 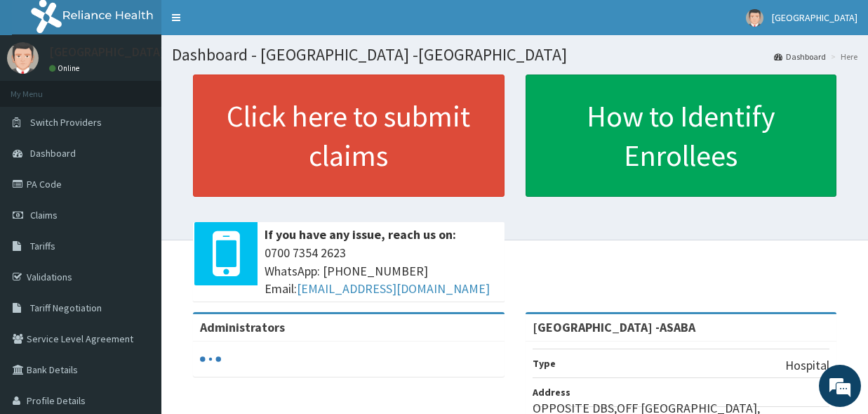 I want to click on b: Address, so click(x=551, y=392).